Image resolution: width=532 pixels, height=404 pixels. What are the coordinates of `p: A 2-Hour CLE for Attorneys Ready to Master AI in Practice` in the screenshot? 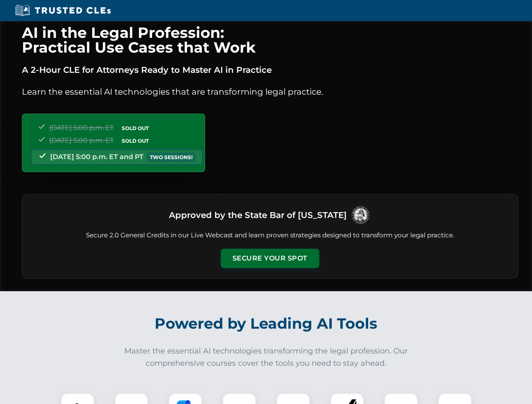 It's located at (270, 70).